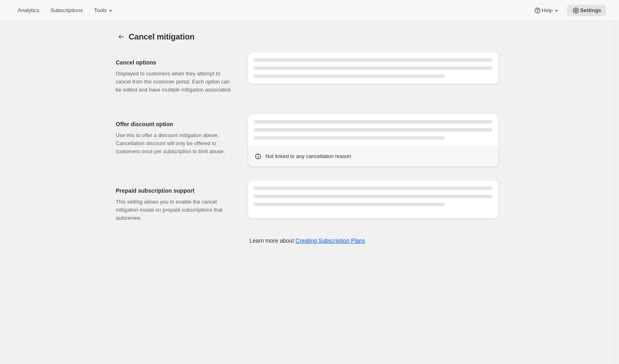  I want to click on h2: Offer discount option, so click(175, 124).